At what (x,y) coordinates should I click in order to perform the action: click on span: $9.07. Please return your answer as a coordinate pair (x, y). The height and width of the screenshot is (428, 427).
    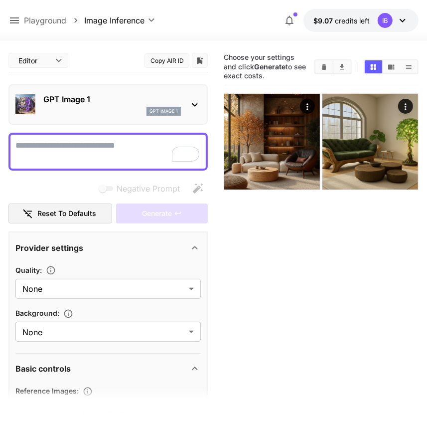
    Looking at the image, I should click on (324, 20).